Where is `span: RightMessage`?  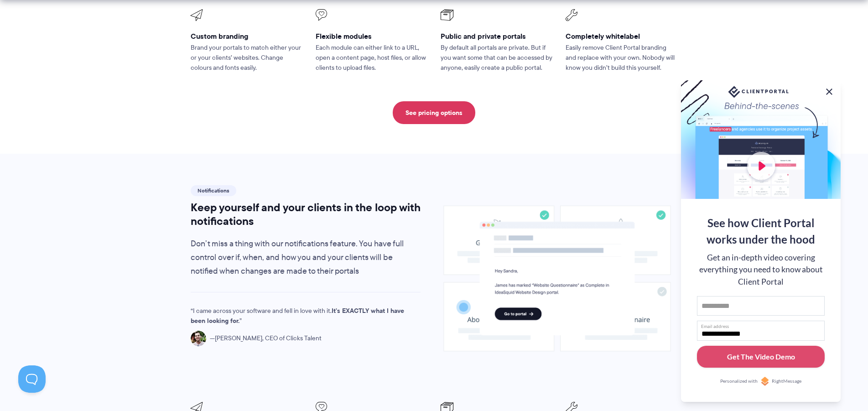
span: RightMessage is located at coordinates (786, 382).